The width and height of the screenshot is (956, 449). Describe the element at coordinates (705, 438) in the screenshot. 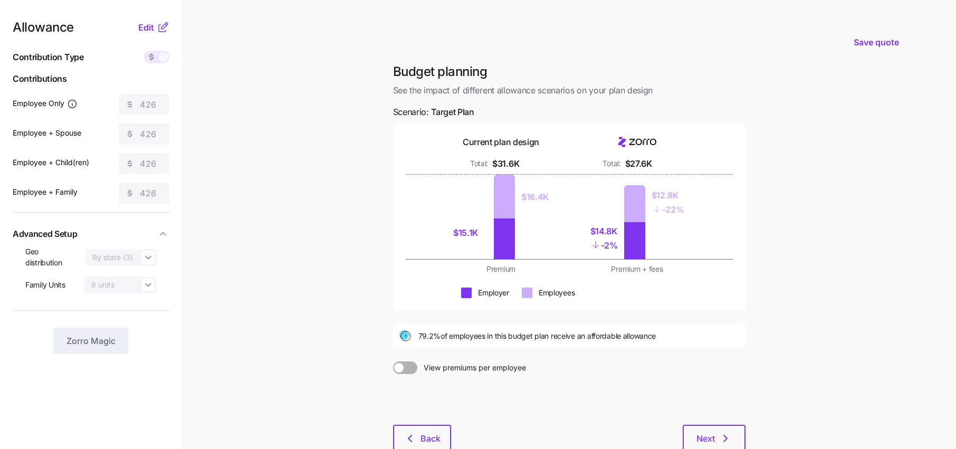

I see `span: Next` at that location.